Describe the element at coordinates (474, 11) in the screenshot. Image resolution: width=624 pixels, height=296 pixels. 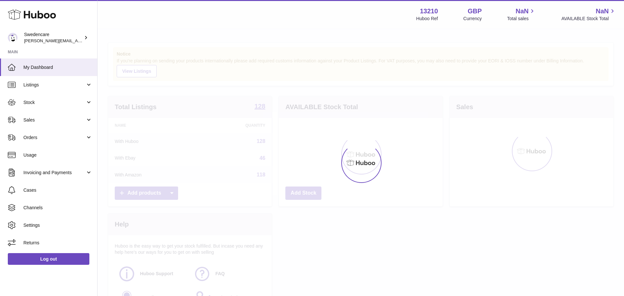
I see `strong: GBP` at that location.